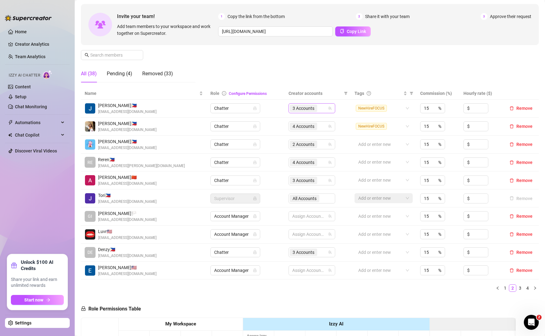 The image size is (545, 336). What do you see at coordinates (528, 288) in the screenshot?
I see `li: 4` at bounding box center [528, 288].